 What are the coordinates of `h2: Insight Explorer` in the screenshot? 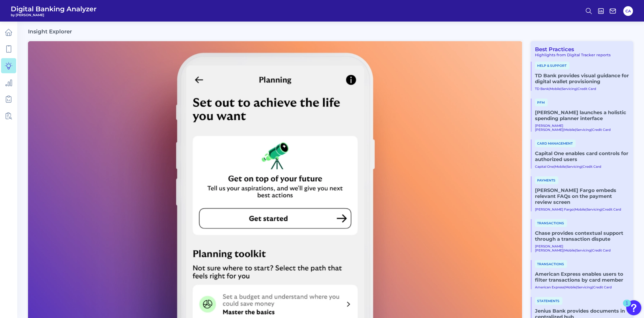 It's located at (50, 32).